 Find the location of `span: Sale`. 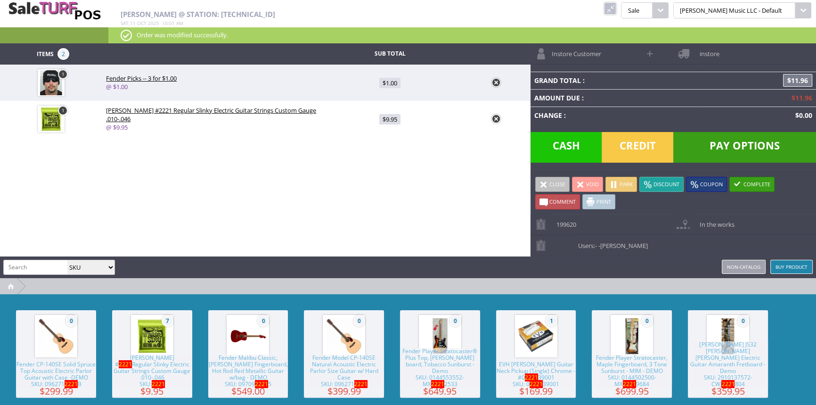

span: Sale is located at coordinates (637, 10).